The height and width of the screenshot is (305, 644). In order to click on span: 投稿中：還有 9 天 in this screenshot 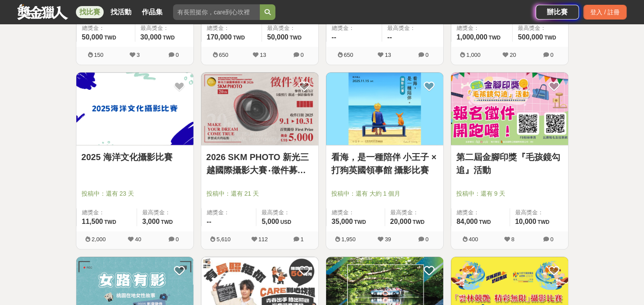, I will do `click(510, 194)`.